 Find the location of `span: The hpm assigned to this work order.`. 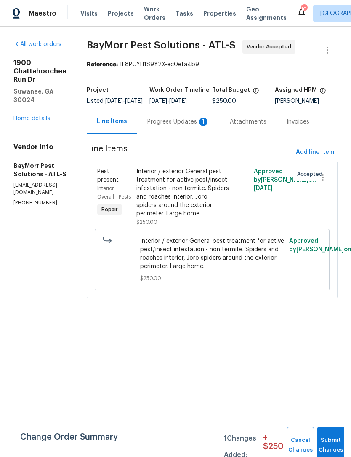

span: The hpm assigned to this work order. is located at coordinates (323, 93).